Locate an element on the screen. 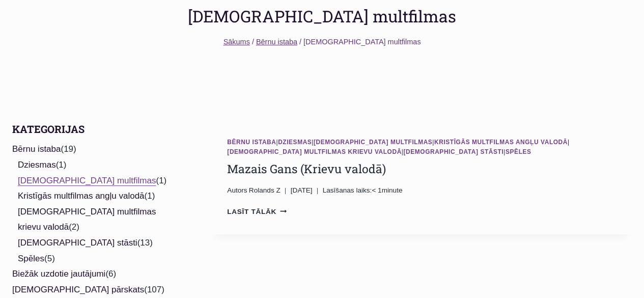 This screenshot has width=644, height=298. a: Biežāk uzdotie jautājumi is located at coordinates (58, 274).